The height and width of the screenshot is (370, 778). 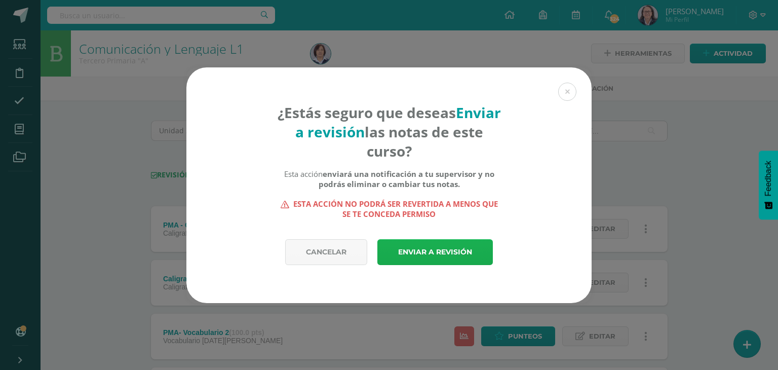 What do you see at coordinates (326, 252) in the screenshot?
I see `a: Cancelar` at bounding box center [326, 252].